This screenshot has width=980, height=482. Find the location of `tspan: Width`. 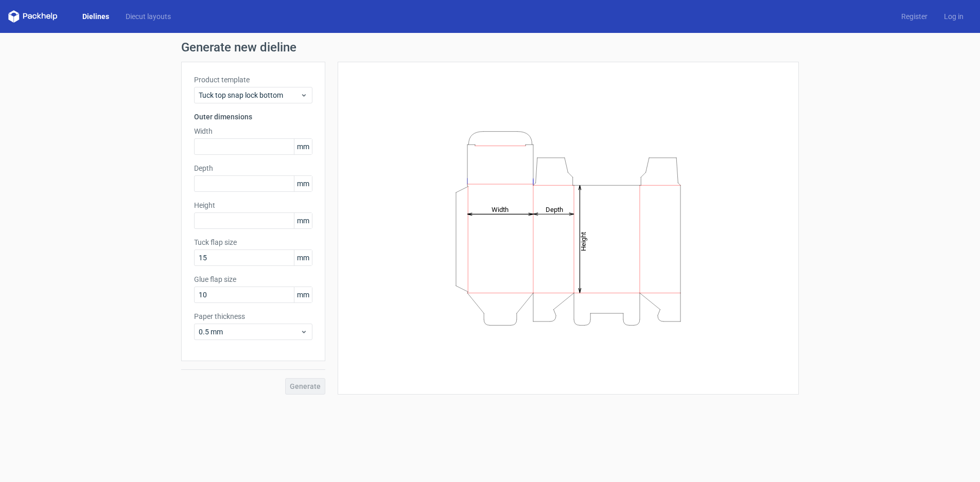

tspan: Width is located at coordinates (500, 209).